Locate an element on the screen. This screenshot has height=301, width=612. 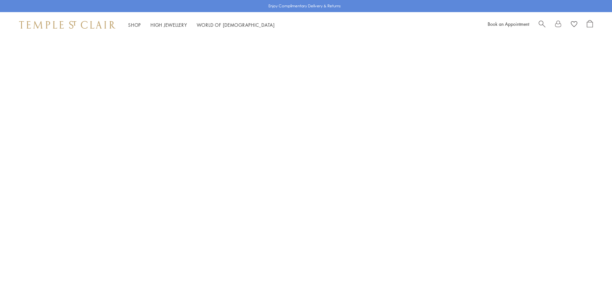
img: Temple St. Clair is located at coordinates (67, 25).